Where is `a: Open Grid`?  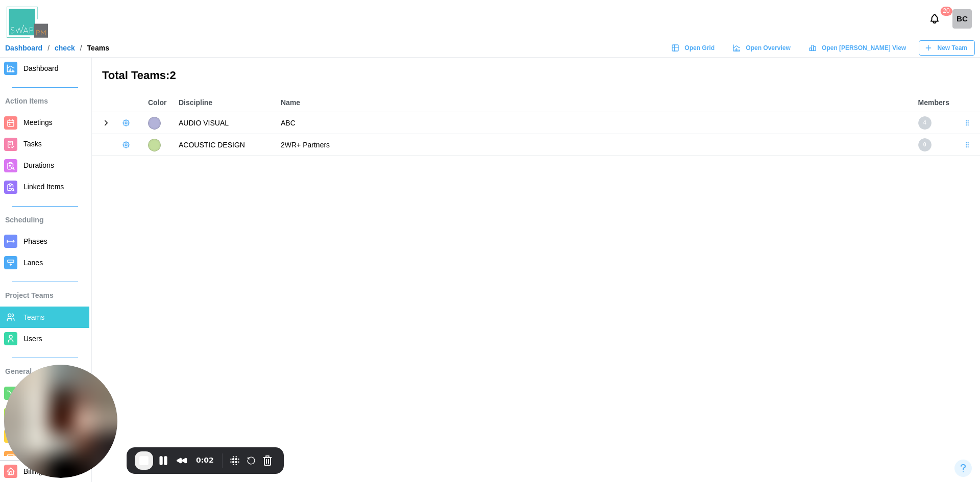 a: Open Grid is located at coordinates (695, 48).